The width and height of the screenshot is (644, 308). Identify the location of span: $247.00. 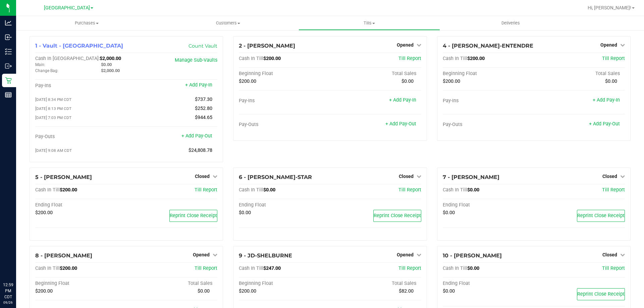
(272, 268).